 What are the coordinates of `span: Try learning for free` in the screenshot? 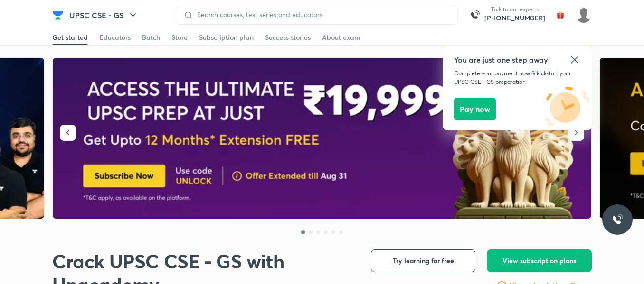 It's located at (423, 261).